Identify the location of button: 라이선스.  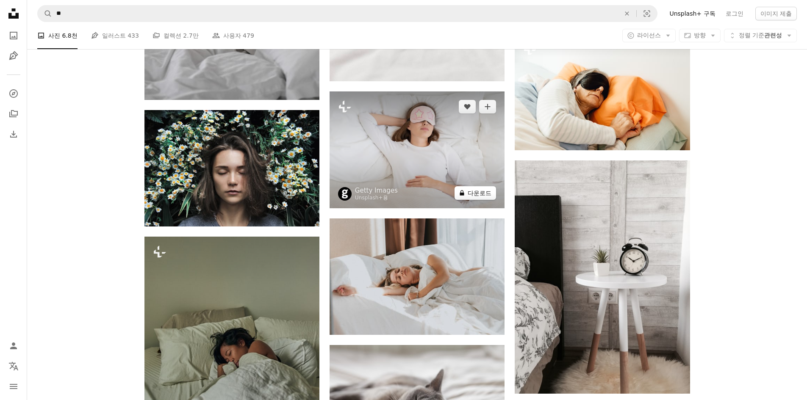
(649, 36).